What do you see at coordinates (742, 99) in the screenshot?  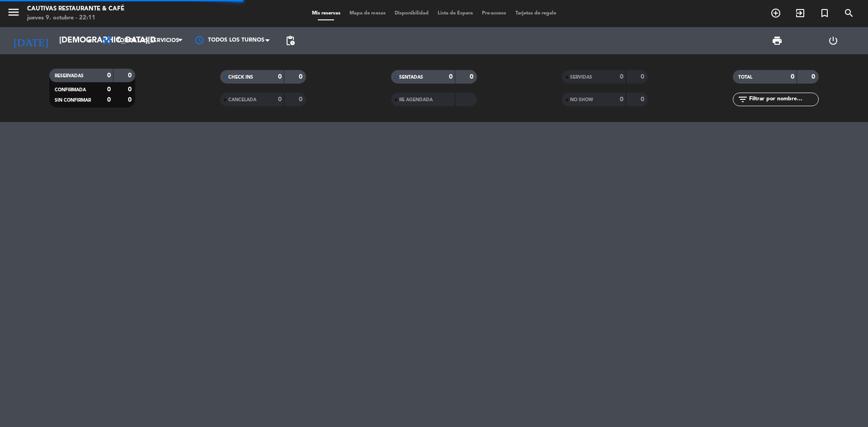 I see `i: filter_list` at bounding box center [742, 99].